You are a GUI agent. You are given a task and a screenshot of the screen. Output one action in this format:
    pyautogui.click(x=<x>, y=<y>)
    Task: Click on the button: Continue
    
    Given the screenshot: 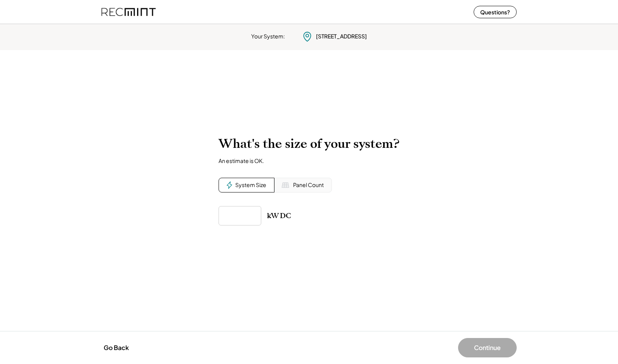 What is the action you would take?
    pyautogui.click(x=487, y=348)
    